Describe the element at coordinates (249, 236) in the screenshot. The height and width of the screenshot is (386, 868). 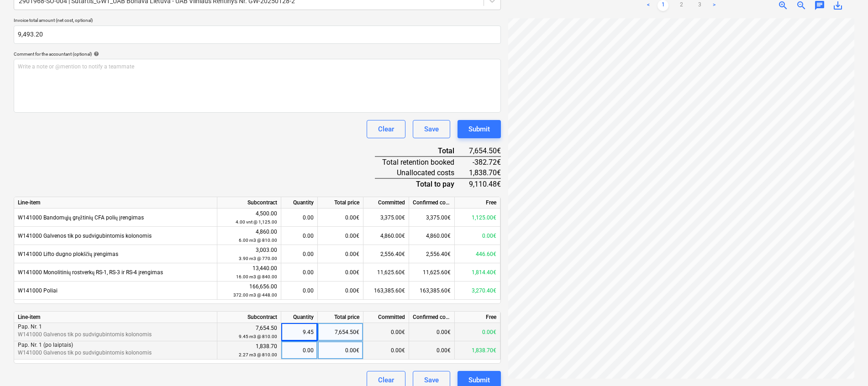
I see `div: 4,860.00` at that location.